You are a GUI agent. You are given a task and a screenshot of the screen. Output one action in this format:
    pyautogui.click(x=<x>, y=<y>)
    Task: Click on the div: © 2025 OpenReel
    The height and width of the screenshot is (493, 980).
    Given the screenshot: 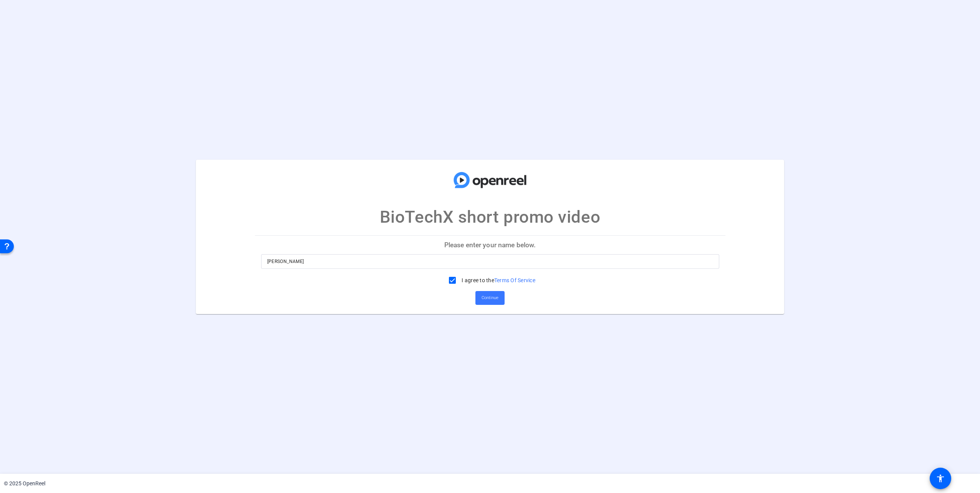 What is the action you would take?
    pyautogui.click(x=25, y=483)
    